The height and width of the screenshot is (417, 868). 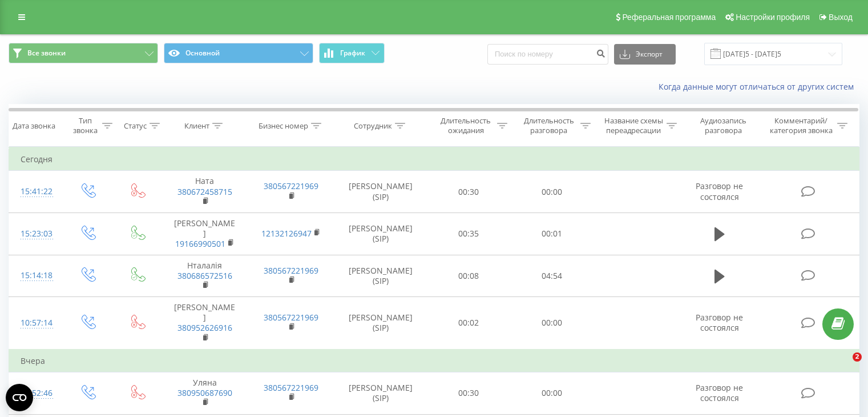 I want to click on td: 00:02, so click(x=469, y=323).